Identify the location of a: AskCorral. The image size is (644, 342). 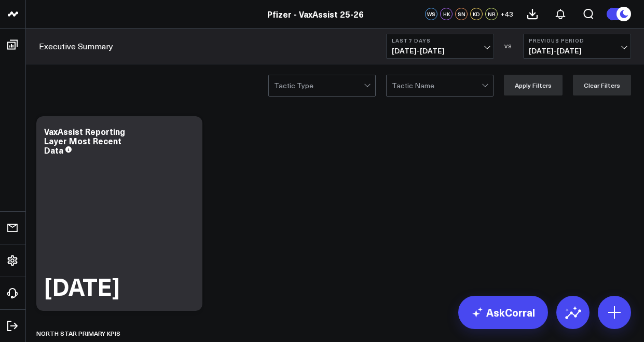
(503, 312).